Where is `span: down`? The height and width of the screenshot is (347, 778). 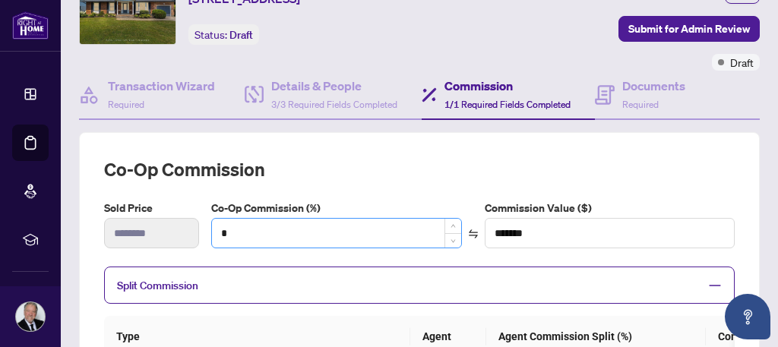 span: down is located at coordinates (453, 241).